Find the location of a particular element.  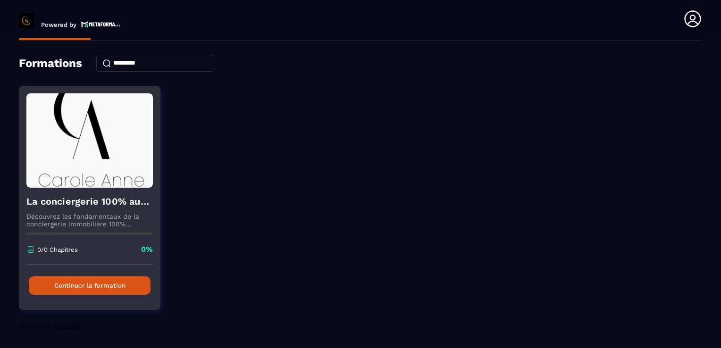

img: formation-background is located at coordinates (90, 141).